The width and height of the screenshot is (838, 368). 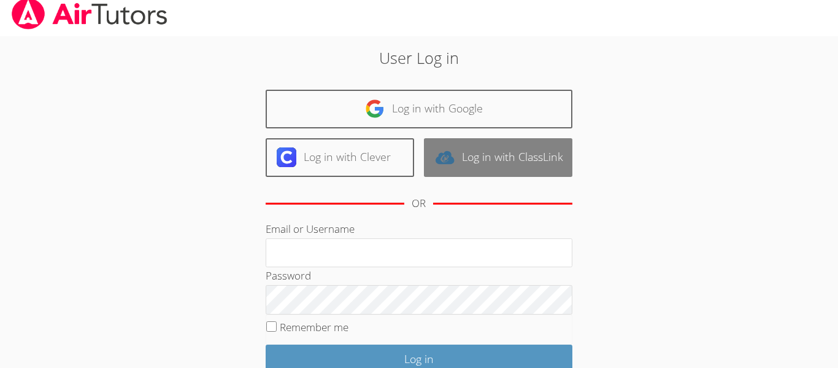 I want to click on label: Password, so click(x=288, y=275).